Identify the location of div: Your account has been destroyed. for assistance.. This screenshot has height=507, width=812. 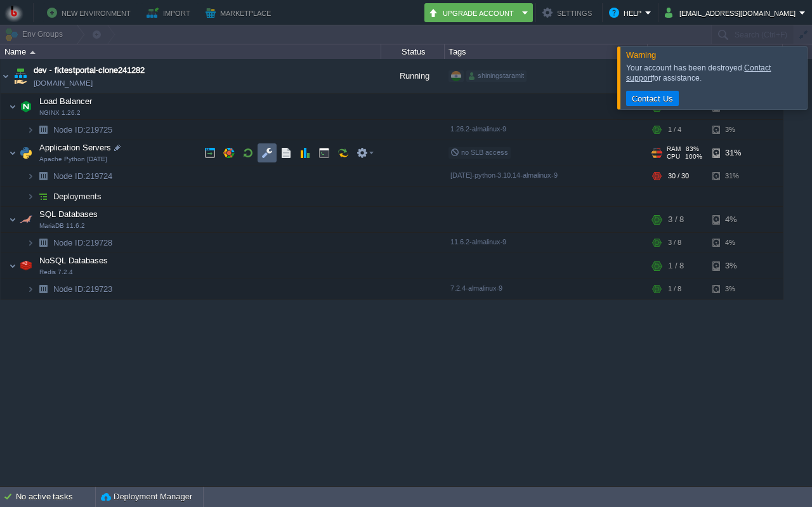
(715, 73).